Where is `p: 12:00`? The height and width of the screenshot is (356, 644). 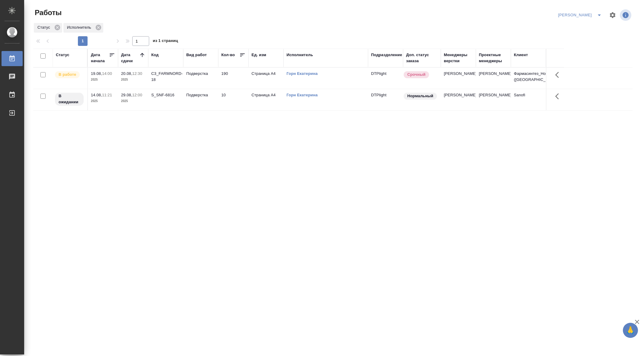 p: 12:00 is located at coordinates (137, 95).